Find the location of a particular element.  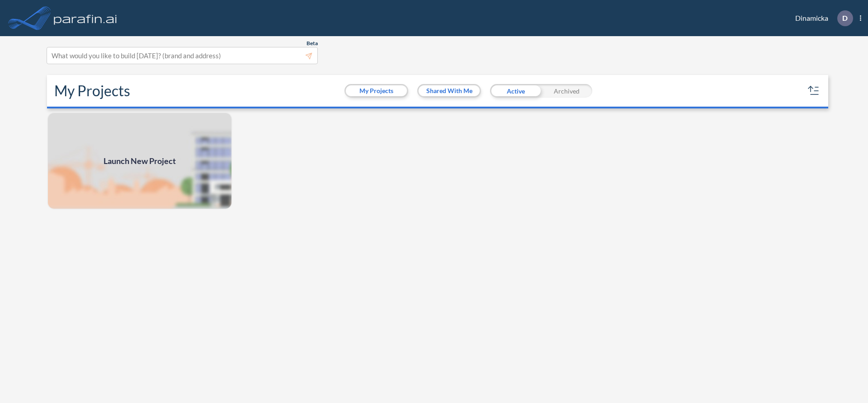

span: Beta is located at coordinates (312, 44).